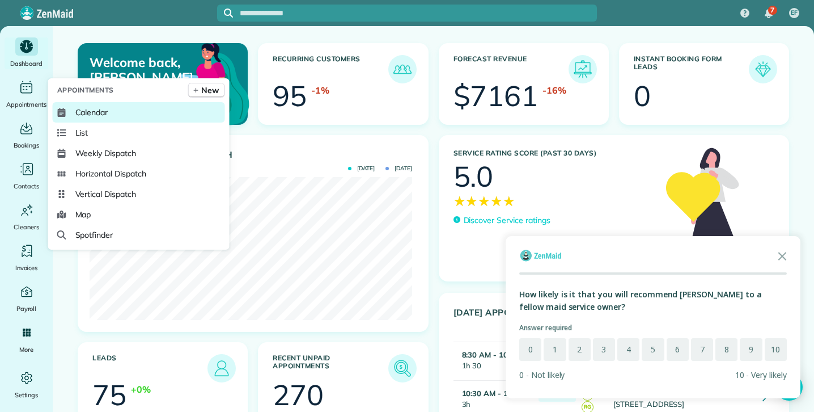 The image size is (814, 412). I want to click on span: Map, so click(83, 214).